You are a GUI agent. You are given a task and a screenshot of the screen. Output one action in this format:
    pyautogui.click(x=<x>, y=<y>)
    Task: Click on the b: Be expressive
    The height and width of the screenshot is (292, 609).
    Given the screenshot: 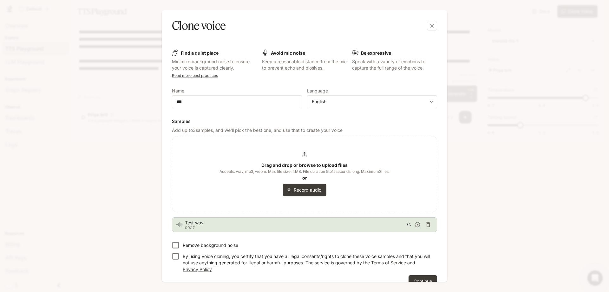 What is the action you would take?
    pyautogui.click(x=376, y=53)
    